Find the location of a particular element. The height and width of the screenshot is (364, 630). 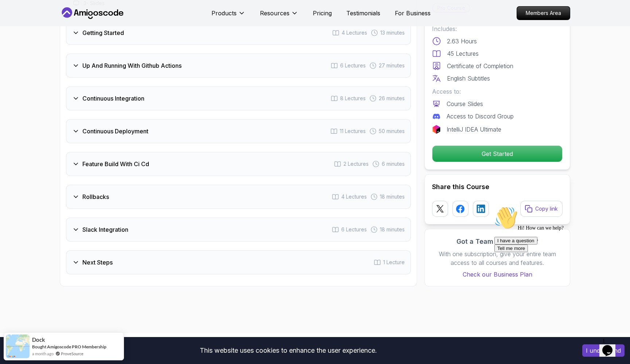

p: With one subscription, give your entire team access to all courses and features. is located at coordinates (497, 258).